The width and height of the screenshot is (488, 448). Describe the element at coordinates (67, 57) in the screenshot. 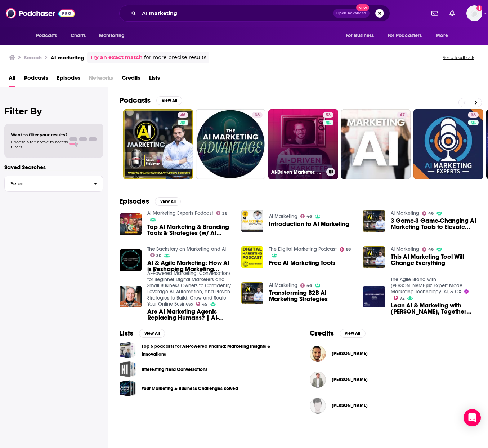

I see `h3: AI marketing` at that location.